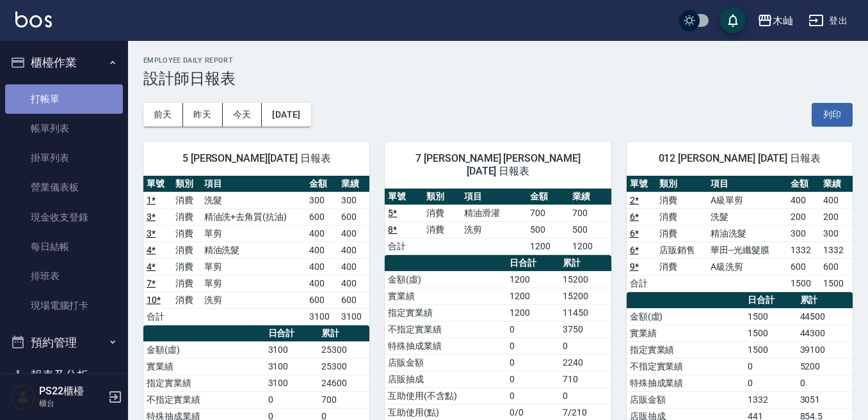  What do you see at coordinates (803, 233) in the screenshot?
I see `td: 300` at bounding box center [803, 233].